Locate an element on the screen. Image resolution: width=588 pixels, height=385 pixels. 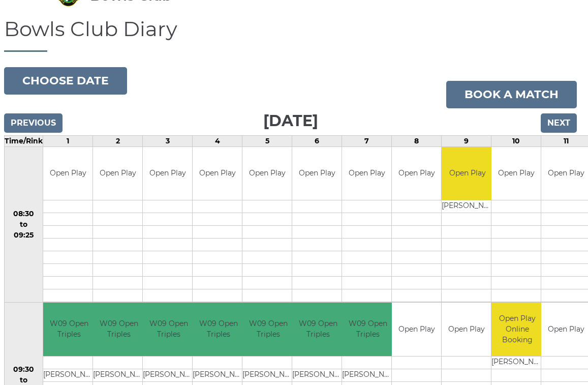
td: 1 is located at coordinates (68, 141).